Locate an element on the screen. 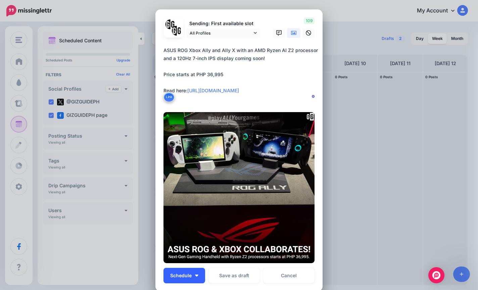  img: arrow-down-white.png is located at coordinates (197, 276).